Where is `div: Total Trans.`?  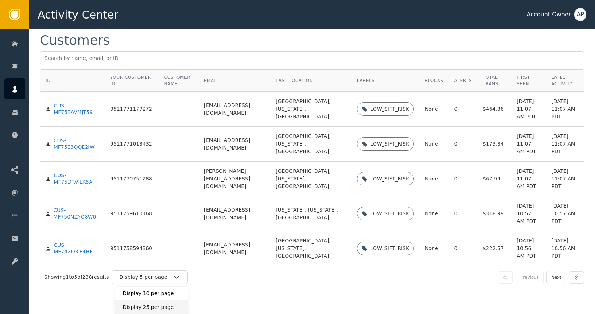 div: Total Trans. is located at coordinates (495, 80).